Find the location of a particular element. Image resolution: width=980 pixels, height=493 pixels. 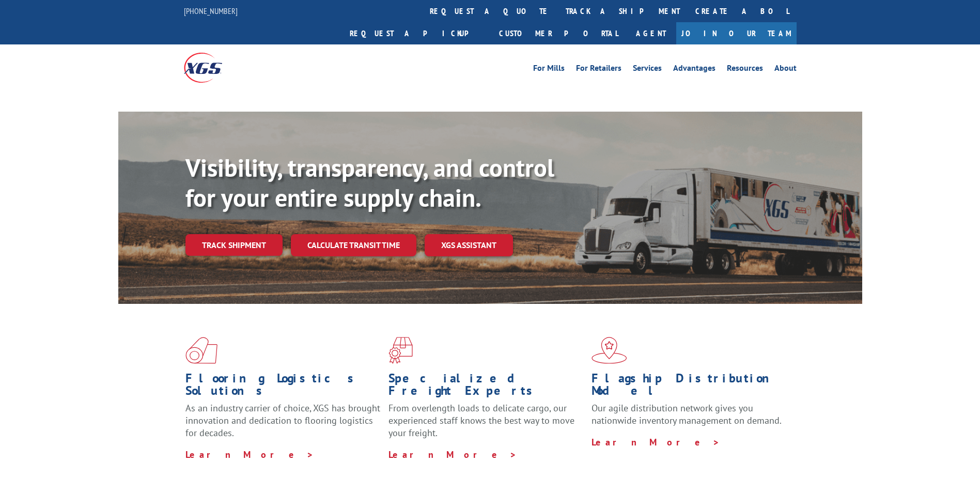

a: Agent is located at coordinates (651, 33).